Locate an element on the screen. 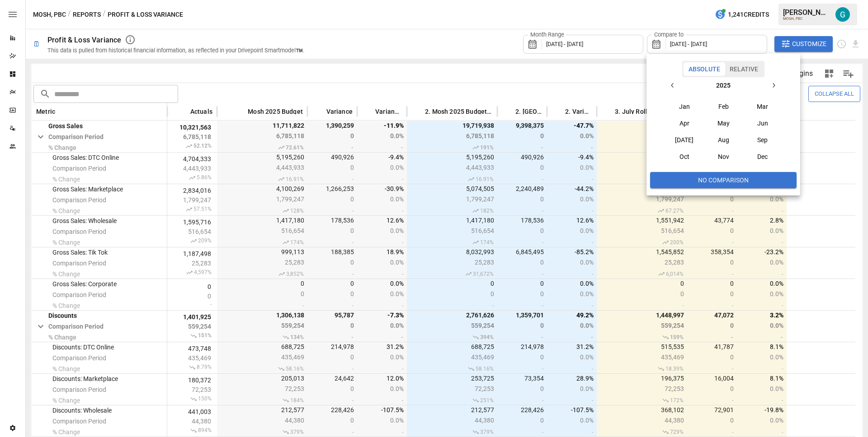 The height and width of the screenshot is (437, 868). button: Jan is located at coordinates (684, 106).